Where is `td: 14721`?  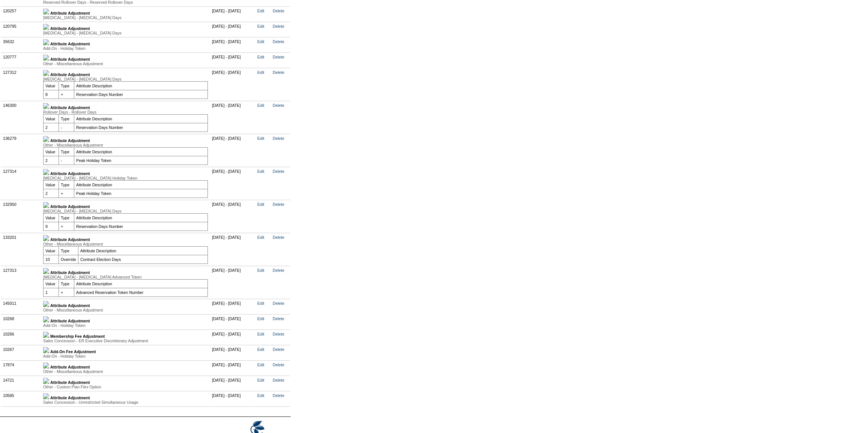 td: 14721 is located at coordinates (21, 383).